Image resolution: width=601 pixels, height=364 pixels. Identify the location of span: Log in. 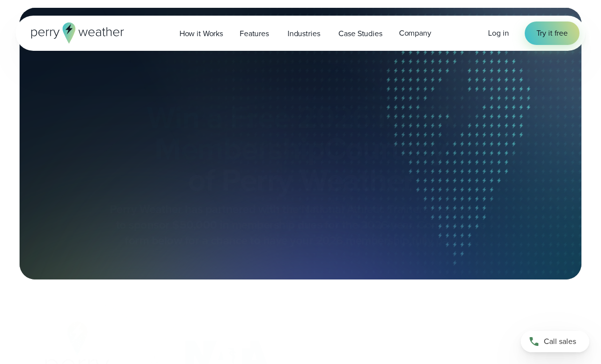
(498, 33).